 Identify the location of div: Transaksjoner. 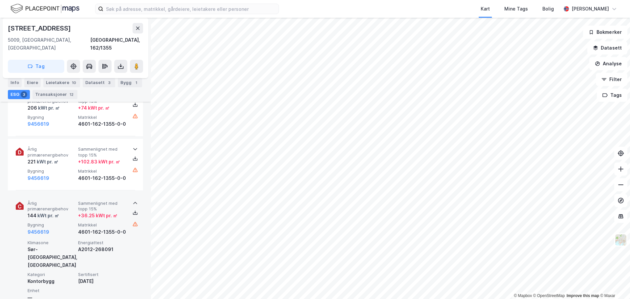
(55, 95).